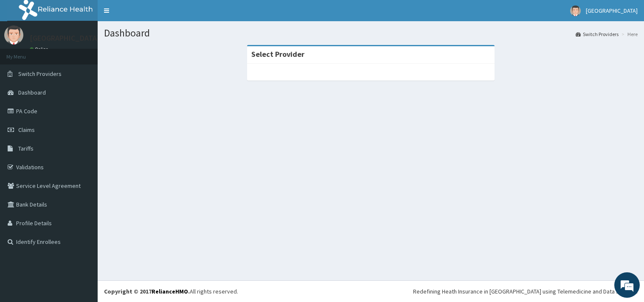 This screenshot has height=302, width=644. What do you see at coordinates (26, 149) in the screenshot?
I see `span: Tariffs` at bounding box center [26, 149].